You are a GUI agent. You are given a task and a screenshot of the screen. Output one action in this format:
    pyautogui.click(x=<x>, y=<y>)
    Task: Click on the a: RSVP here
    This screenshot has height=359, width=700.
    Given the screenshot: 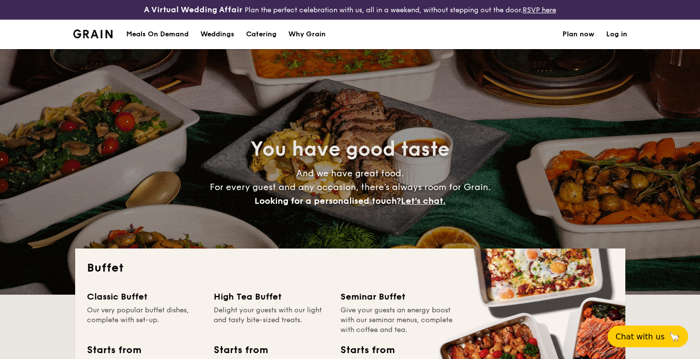 What is the action you would take?
    pyautogui.click(x=540, y=10)
    